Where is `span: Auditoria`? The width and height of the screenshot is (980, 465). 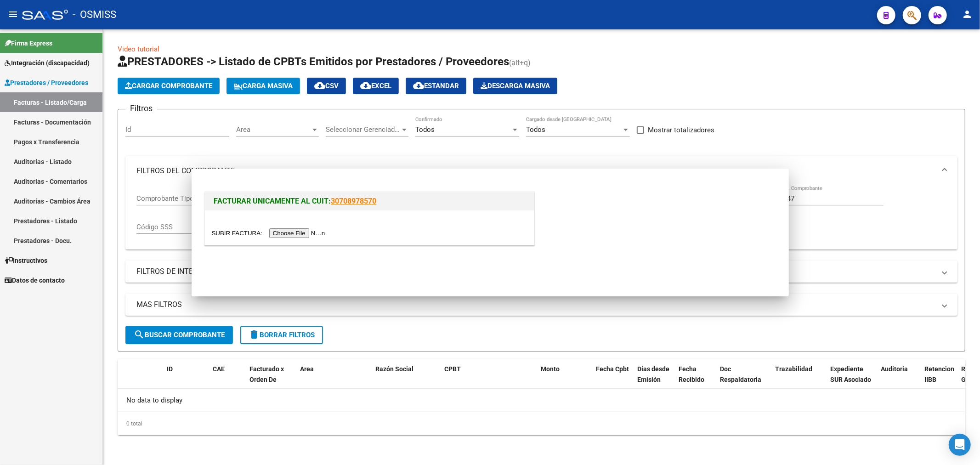
span: Auditoria is located at coordinates (894, 369).